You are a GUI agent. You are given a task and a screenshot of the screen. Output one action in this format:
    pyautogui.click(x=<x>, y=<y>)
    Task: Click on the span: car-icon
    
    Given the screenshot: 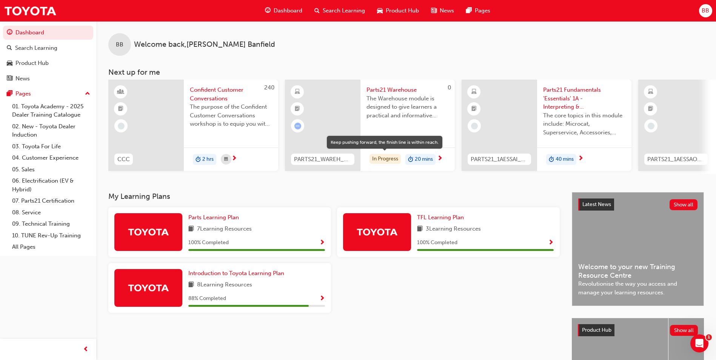 What is the action you would take?
    pyautogui.click(x=380, y=11)
    